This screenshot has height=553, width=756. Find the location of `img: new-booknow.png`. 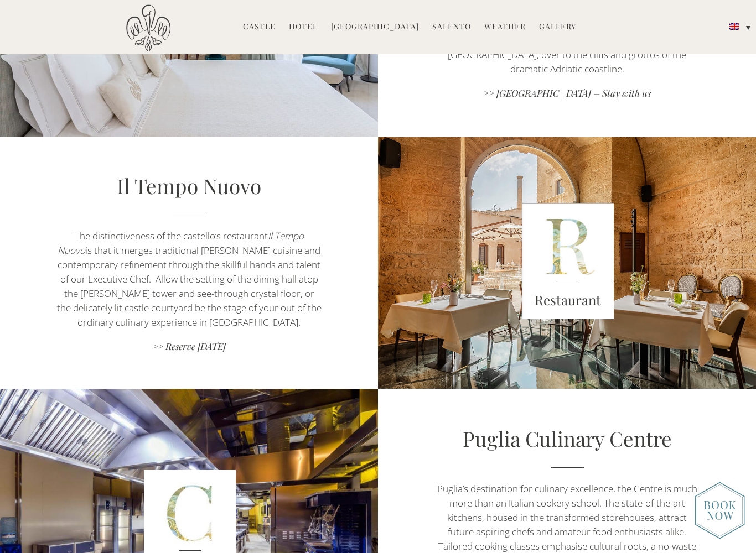

img: new-booknow.png is located at coordinates (719, 510).